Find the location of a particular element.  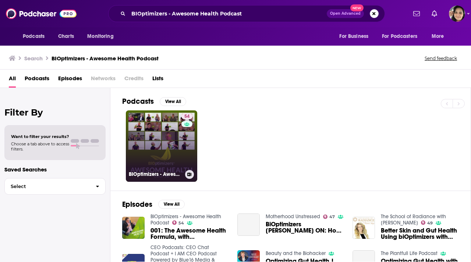

button: Select is located at coordinates (55, 186).